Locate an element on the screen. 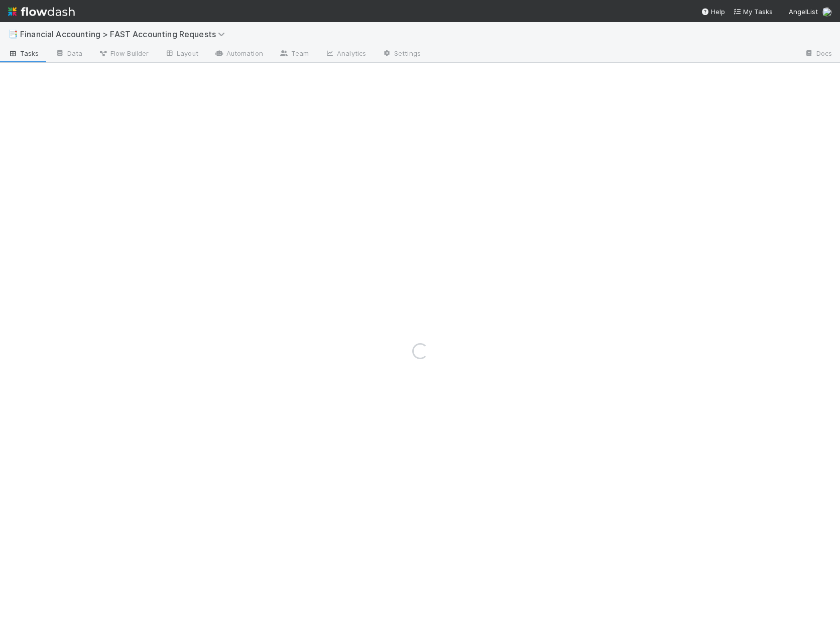 This screenshot has height=639, width=840. a: Docs is located at coordinates (818, 54).